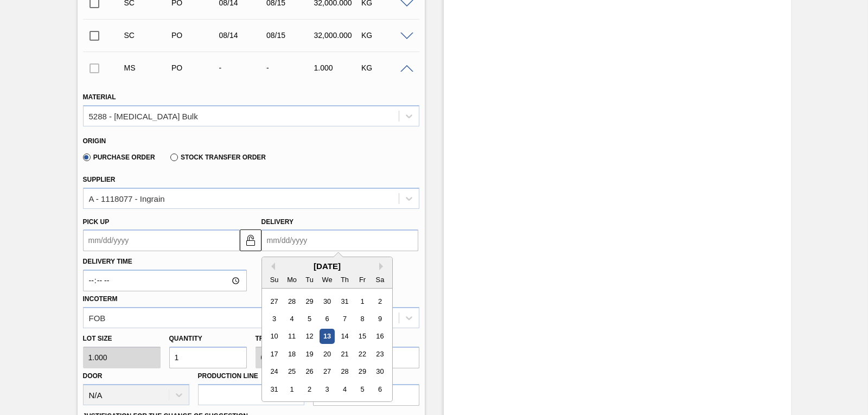 The image size is (868, 415). Describe the element at coordinates (228, 376) in the screenshot. I see `label: Production Line` at that location.